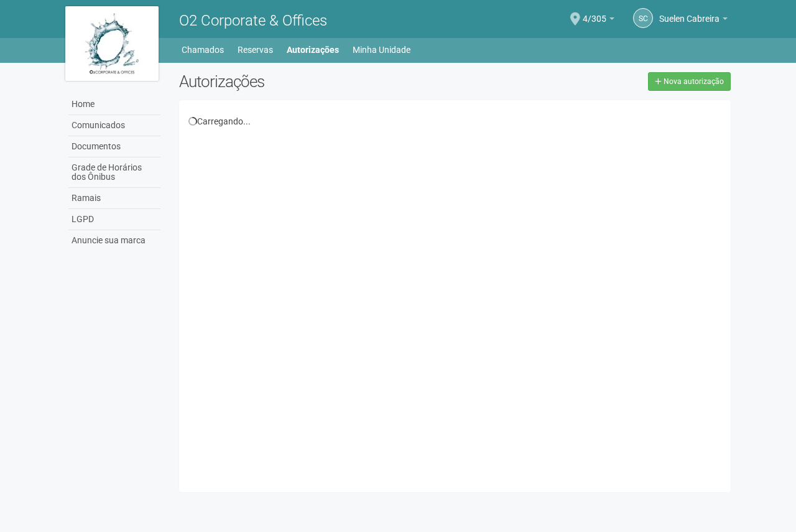 The height and width of the screenshot is (532, 796). Describe the element at coordinates (114, 147) in the screenshot. I see `a: Documentos` at that location.